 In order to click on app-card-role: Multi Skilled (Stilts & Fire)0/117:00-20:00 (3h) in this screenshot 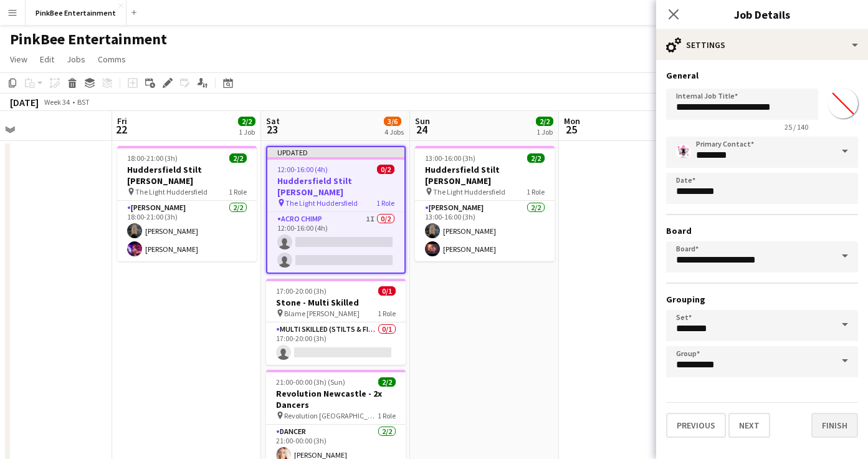, I will do `click(336, 343)`.